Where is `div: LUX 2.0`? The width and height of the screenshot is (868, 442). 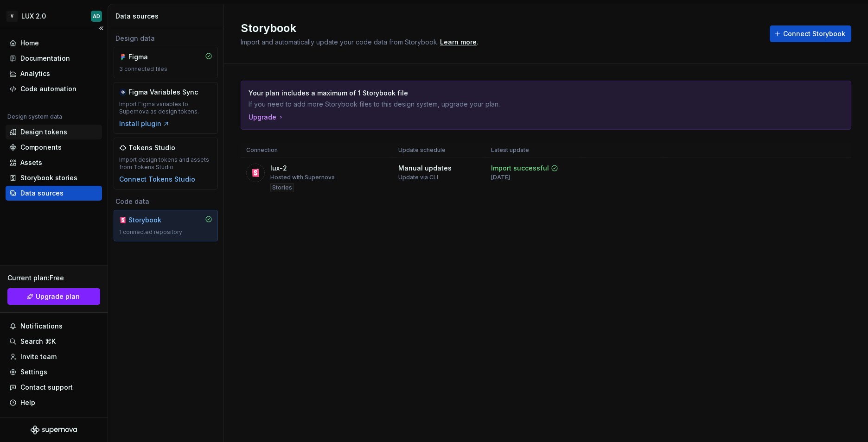 div: LUX 2.0 is located at coordinates (34, 16).